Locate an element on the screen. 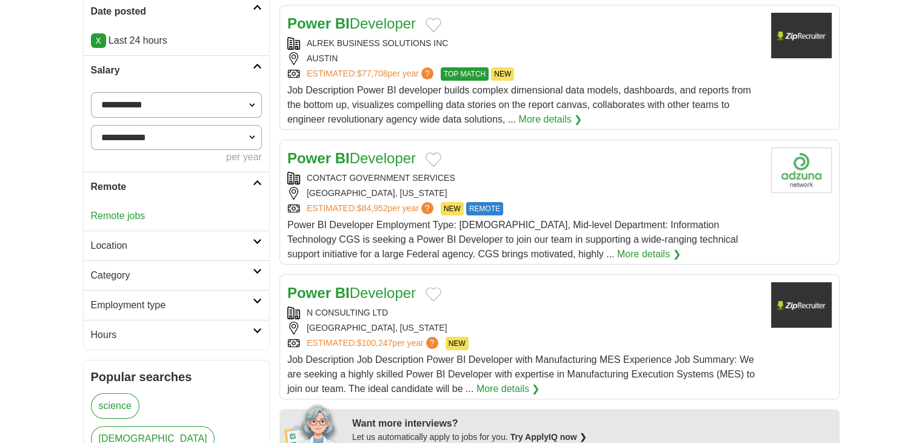 This screenshot has width=922, height=443. a: Try ApplyIQ now ❯ is located at coordinates (549, 436).